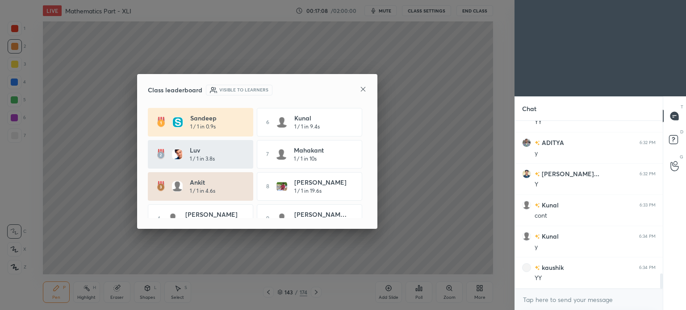  Describe the element at coordinates (308, 191) in the screenshot. I see `h5: 1 / 1 in 19.6s` at that location.